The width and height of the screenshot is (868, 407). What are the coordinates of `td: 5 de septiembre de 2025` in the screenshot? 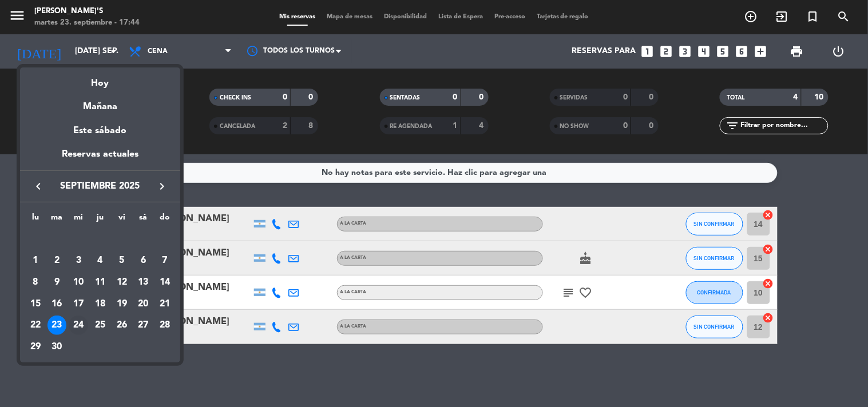 It's located at (122, 261).